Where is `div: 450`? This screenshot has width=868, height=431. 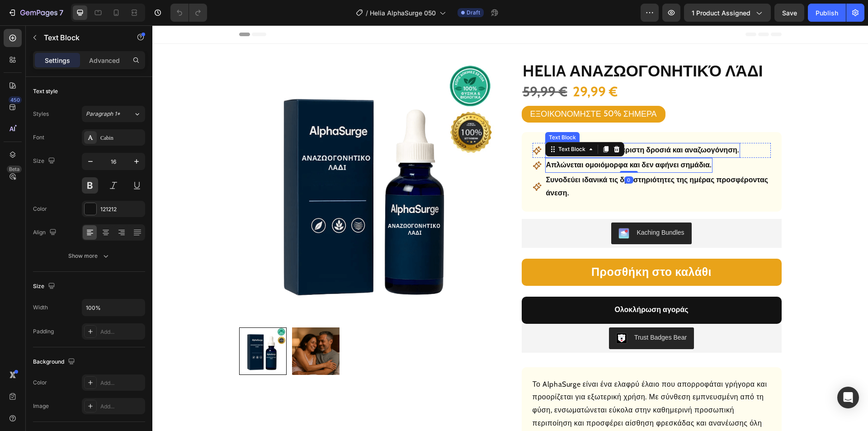 div: 450 is located at coordinates (15, 100).